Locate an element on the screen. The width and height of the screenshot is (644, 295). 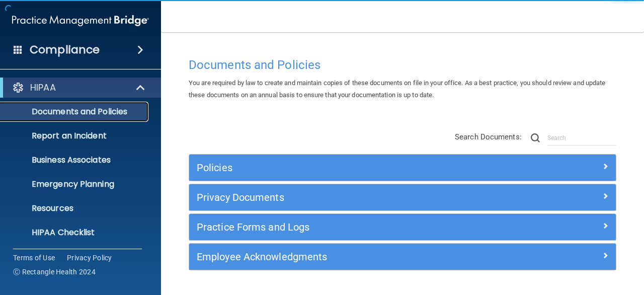
h4: Compliance is located at coordinates (64, 50).